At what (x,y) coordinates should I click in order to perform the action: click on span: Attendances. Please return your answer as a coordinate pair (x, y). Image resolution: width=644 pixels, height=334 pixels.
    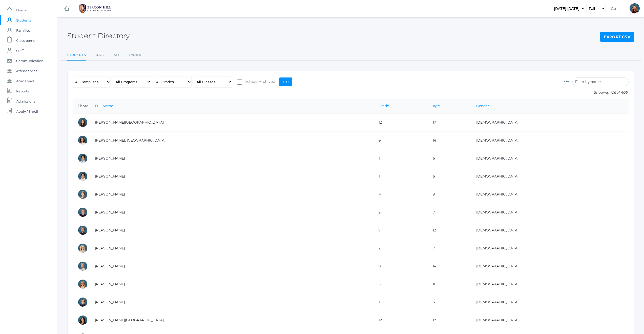
    Looking at the image, I should click on (26, 71).